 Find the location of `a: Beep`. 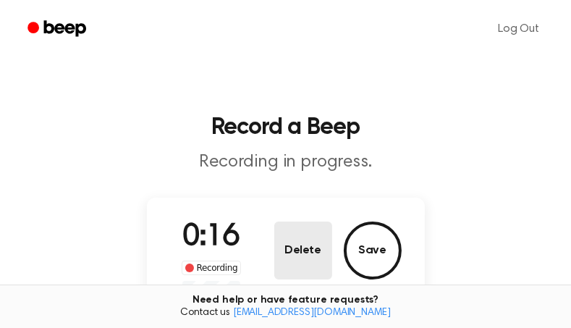

a: Beep is located at coordinates (58, 29).